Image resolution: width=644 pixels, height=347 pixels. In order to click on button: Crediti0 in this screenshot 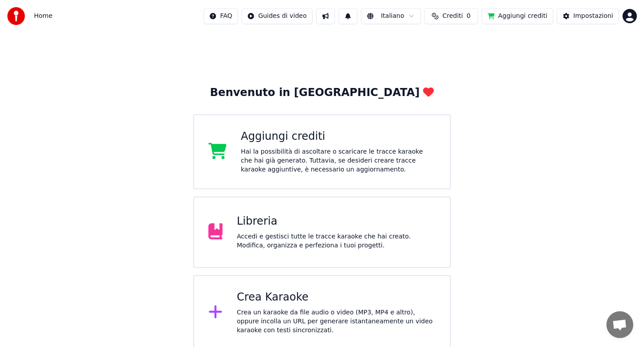, I will do `click(451, 16)`.